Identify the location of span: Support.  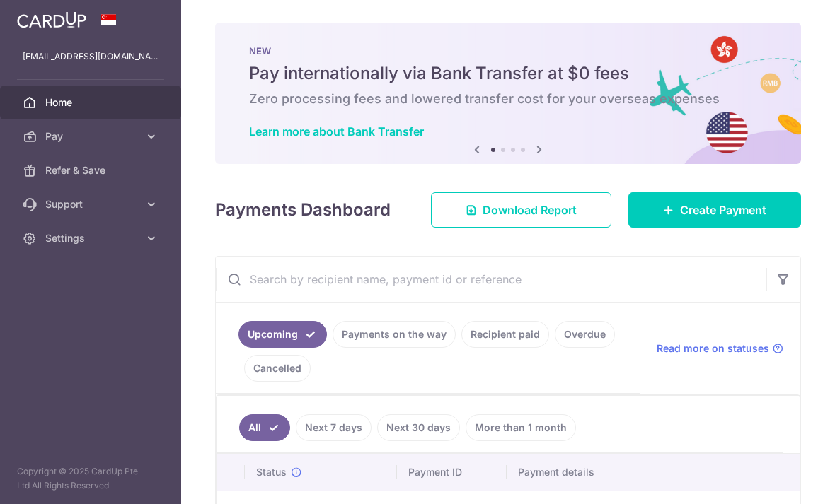
(92, 204).